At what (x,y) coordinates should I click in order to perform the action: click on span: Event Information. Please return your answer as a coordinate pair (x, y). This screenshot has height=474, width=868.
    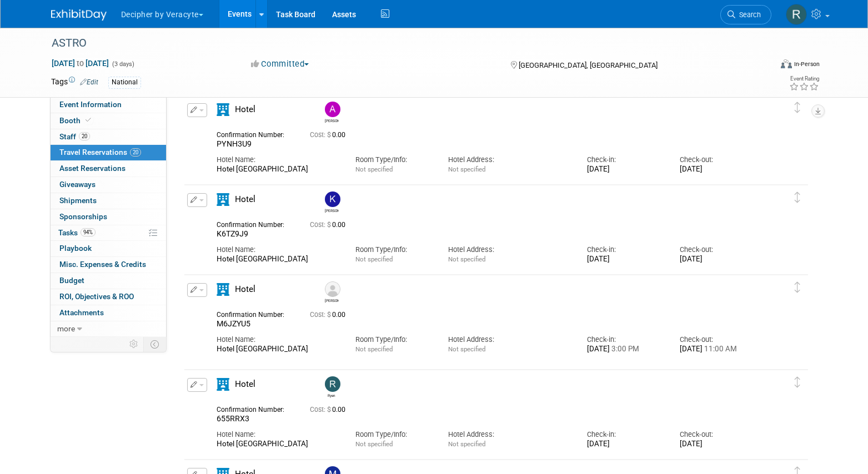
    Looking at the image, I should click on (91, 104).